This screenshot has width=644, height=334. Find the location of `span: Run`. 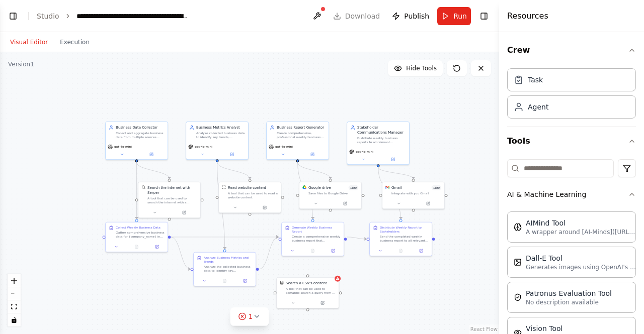

span: Run is located at coordinates (460, 16).